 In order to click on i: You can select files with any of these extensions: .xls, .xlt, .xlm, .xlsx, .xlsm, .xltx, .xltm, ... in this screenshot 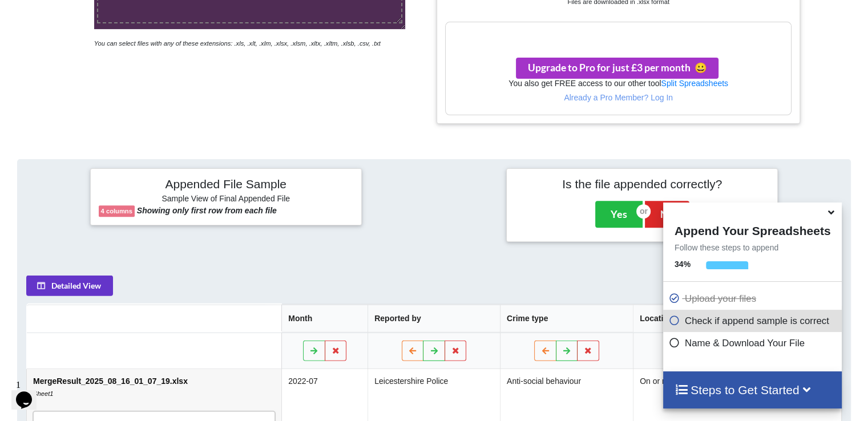, I will do `click(237, 44)`.